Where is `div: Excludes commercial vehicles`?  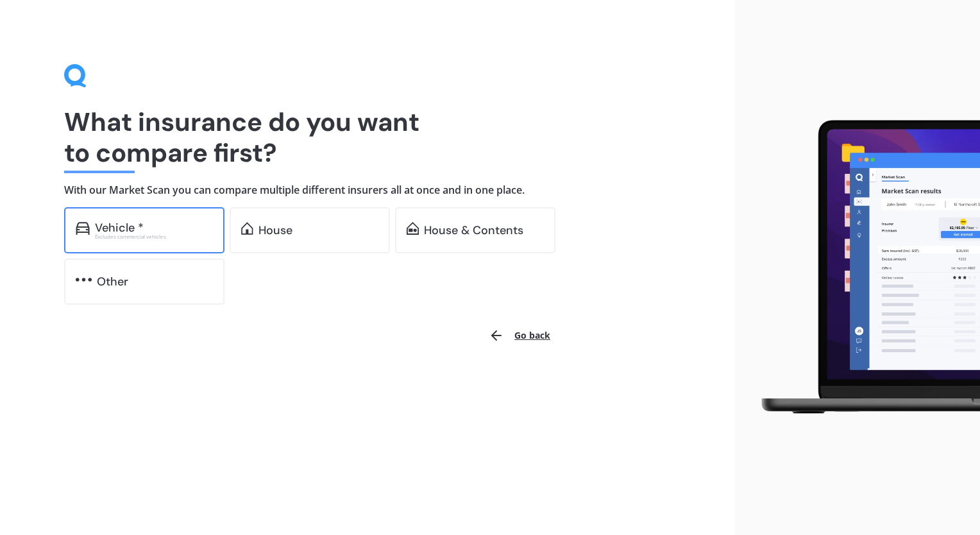 div: Excludes commercial vehicles is located at coordinates (154, 237).